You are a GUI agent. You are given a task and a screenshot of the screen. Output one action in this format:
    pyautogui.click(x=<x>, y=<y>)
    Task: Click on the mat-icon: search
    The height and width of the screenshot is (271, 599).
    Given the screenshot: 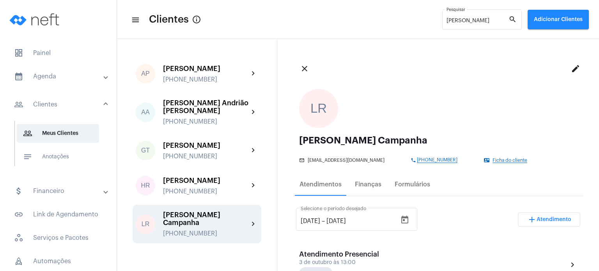 What is the action you would take?
    pyautogui.click(x=513, y=19)
    